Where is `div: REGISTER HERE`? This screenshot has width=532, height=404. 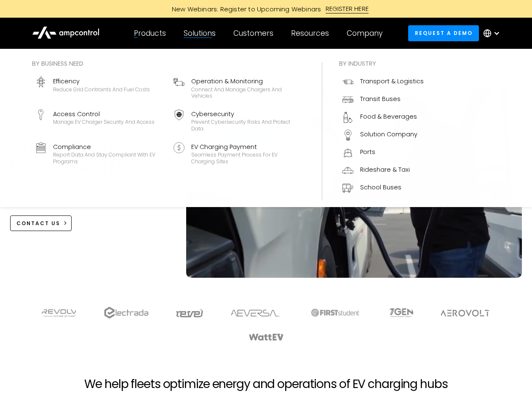
div: REGISTER HERE is located at coordinates (347, 9).